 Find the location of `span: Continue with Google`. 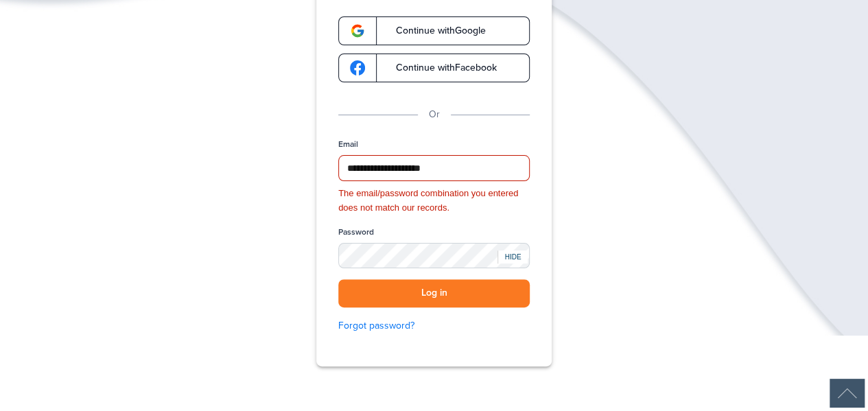

span: Continue with Google is located at coordinates (433, 31).